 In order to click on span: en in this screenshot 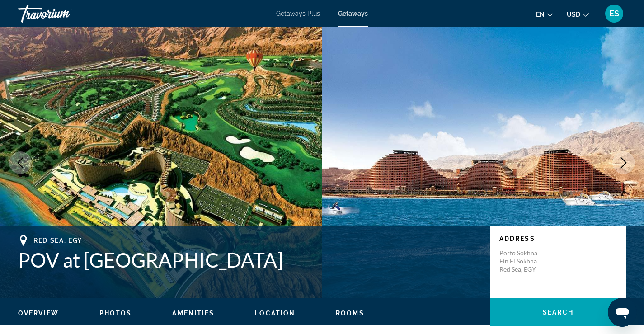, I will do `click(540, 14)`.